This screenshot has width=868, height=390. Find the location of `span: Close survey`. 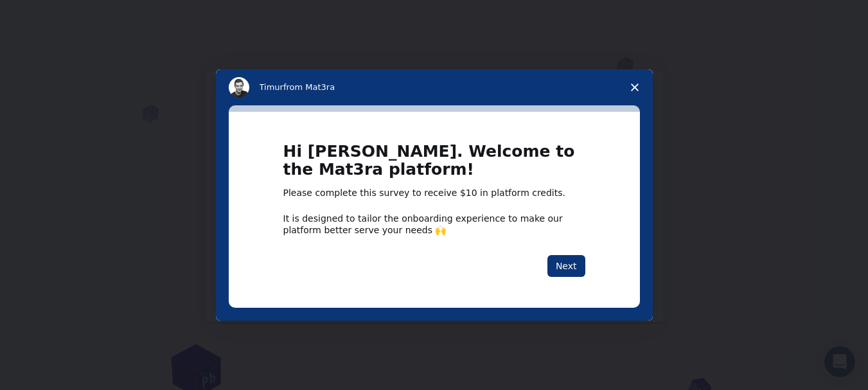

span: Close survey is located at coordinates (635, 88).